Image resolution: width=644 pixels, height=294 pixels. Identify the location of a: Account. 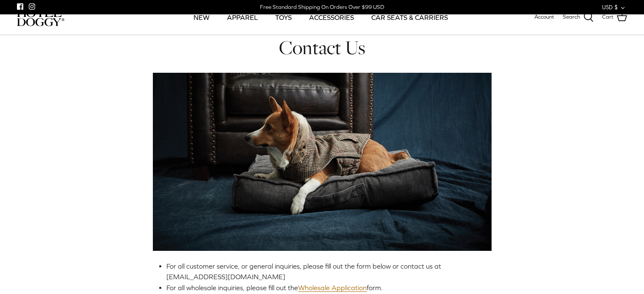
(544, 17).